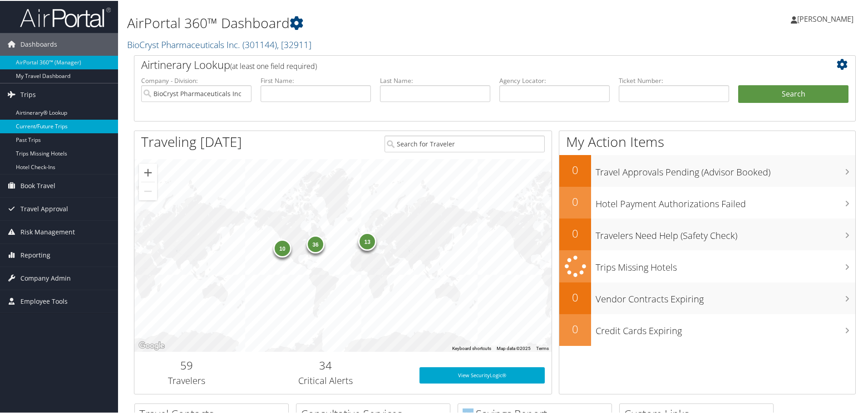 The image size is (868, 413). I want to click on h3: Travelers Need Help (Safety Check), so click(725, 233).